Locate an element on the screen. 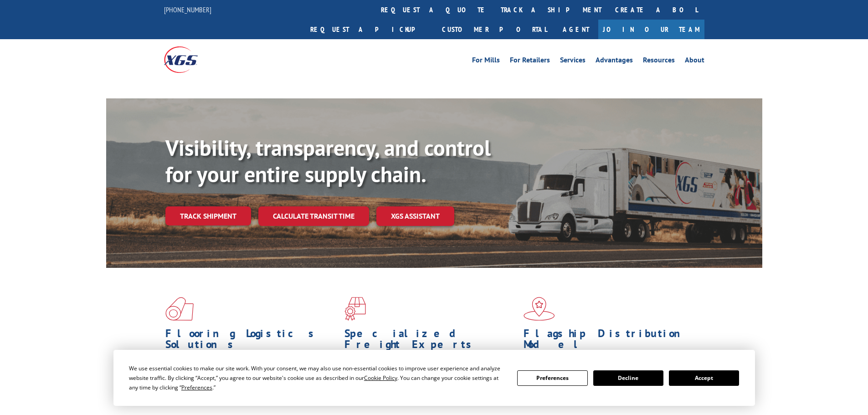 Image resolution: width=868 pixels, height=415 pixels. a: Request a pickup is located at coordinates (369, 29).